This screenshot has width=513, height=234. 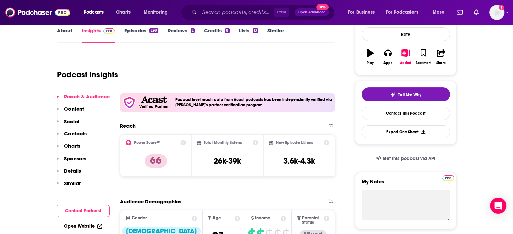 What do you see at coordinates (70, 112) in the screenshot?
I see `button: Content` at bounding box center [70, 112].